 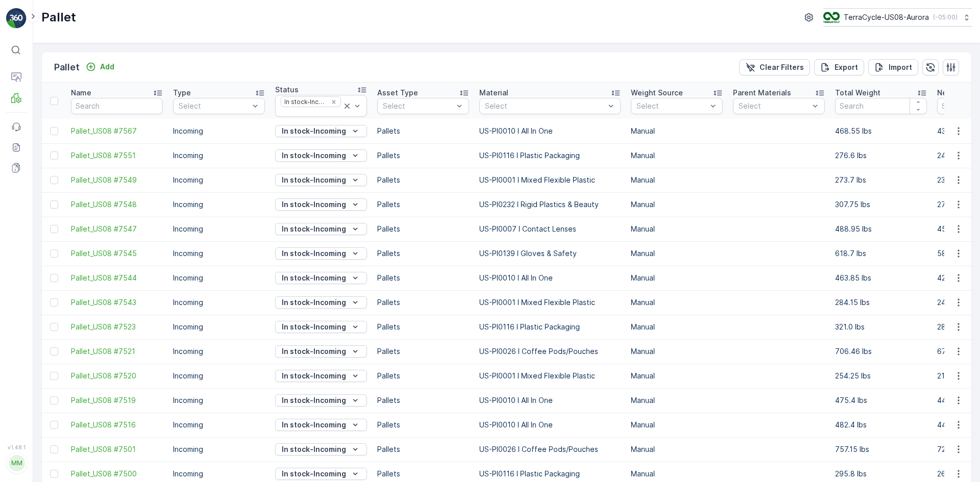 What do you see at coordinates (550, 303) in the screenshot?
I see `td: US-PI0001 I Mixed Flexible Plastic` at bounding box center [550, 303].